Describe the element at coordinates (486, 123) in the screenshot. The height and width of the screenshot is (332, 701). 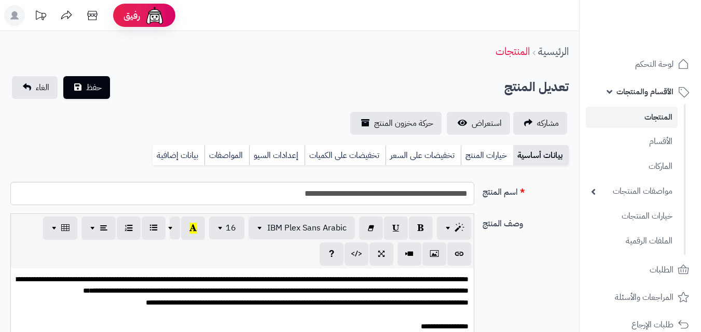
I see `span: استعراض` at that location.